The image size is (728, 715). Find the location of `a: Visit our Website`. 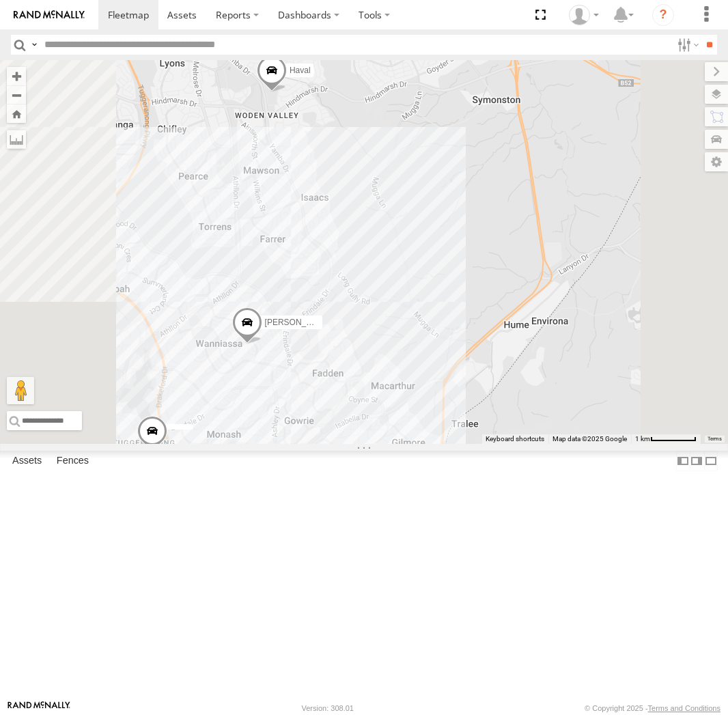

a: Visit our Website is located at coordinates (39, 709).